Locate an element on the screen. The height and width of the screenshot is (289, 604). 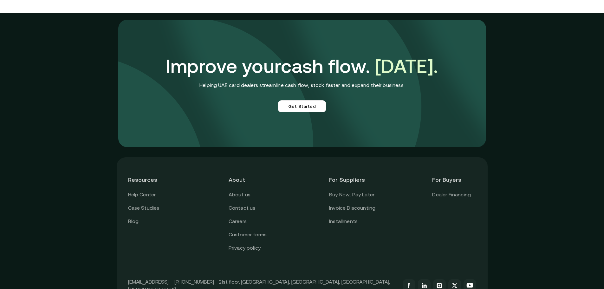
a: Blog is located at coordinates (134, 221).